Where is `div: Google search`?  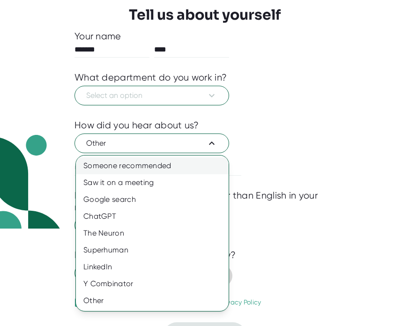
div: Google search is located at coordinates (152, 200).